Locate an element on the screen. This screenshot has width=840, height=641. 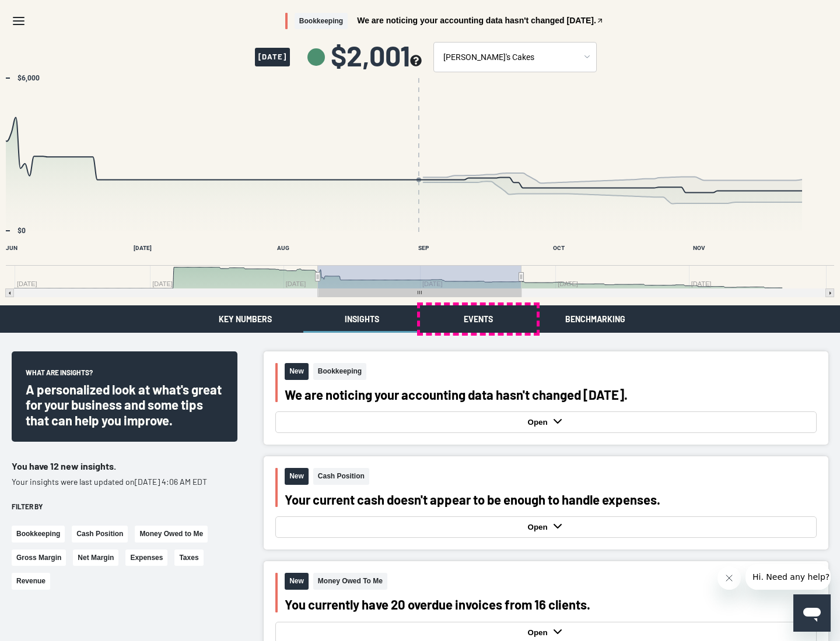
button: Bookkeeping is located at coordinates (38, 534).